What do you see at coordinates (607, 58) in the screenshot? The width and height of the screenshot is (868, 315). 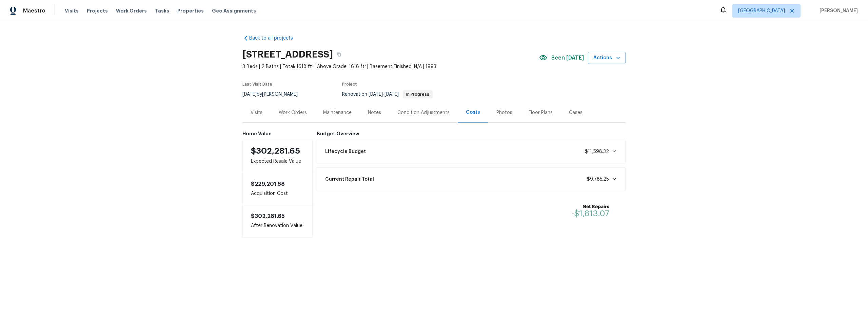 I see `span: Actions` at bounding box center [607, 58].